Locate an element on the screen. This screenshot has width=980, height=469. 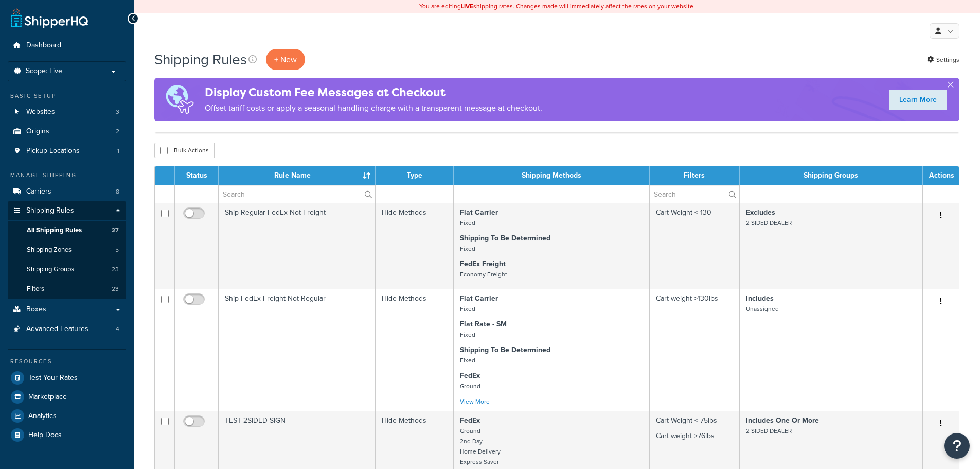
li: Advanced Features is located at coordinates (67, 329).